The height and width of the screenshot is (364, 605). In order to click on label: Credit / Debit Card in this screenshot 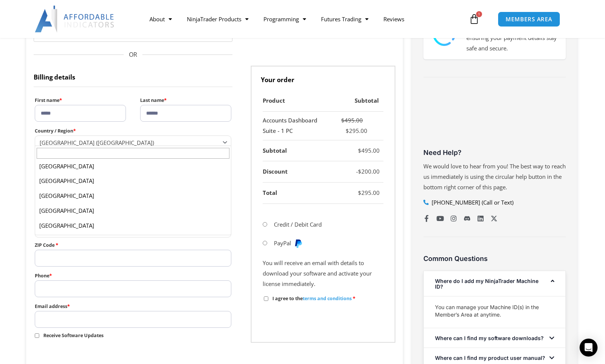, I will do `click(298, 225)`.